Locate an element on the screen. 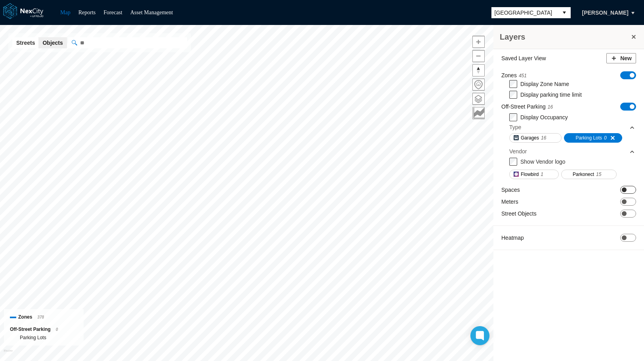  span: Zoom out is located at coordinates (478, 56).